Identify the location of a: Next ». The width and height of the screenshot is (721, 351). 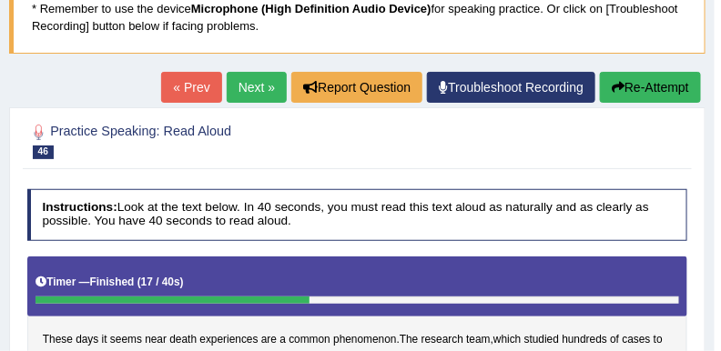
(257, 87).